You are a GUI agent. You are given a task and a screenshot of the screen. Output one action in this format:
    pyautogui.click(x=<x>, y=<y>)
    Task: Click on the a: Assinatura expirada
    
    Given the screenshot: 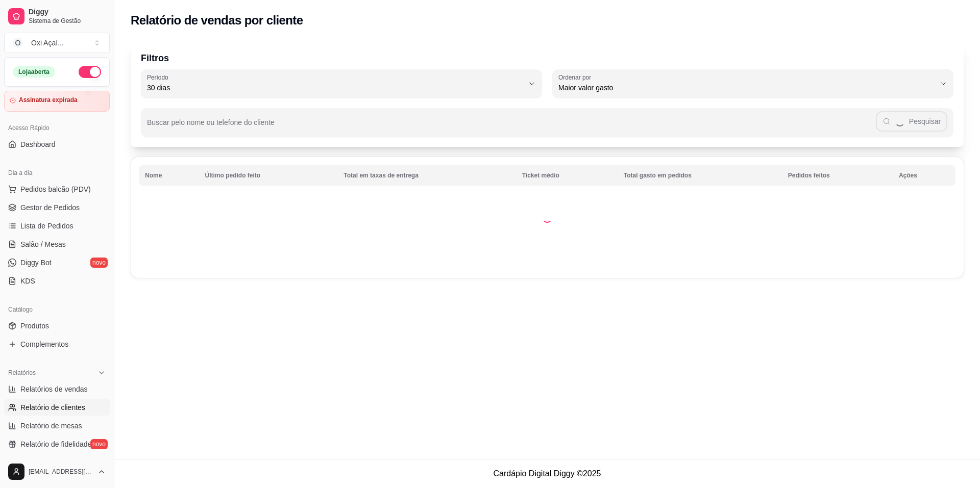 What is the action you would take?
    pyautogui.click(x=57, y=101)
    